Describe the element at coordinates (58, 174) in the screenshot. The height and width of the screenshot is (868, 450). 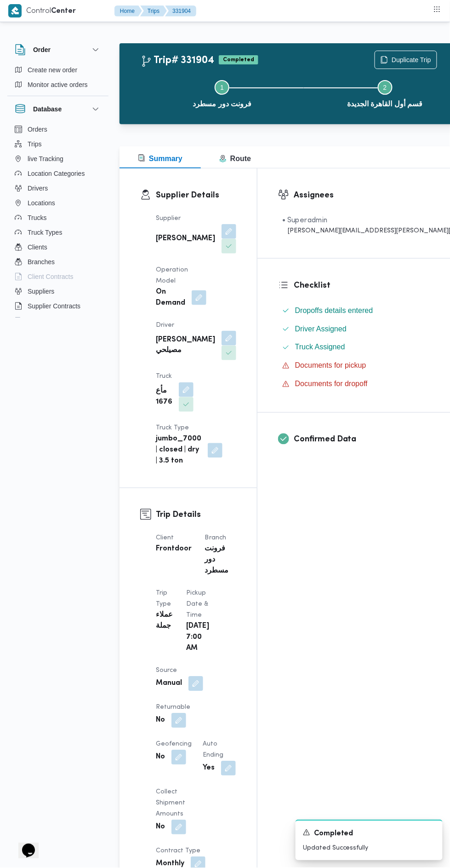
I see `button: Location Categories` at that location.